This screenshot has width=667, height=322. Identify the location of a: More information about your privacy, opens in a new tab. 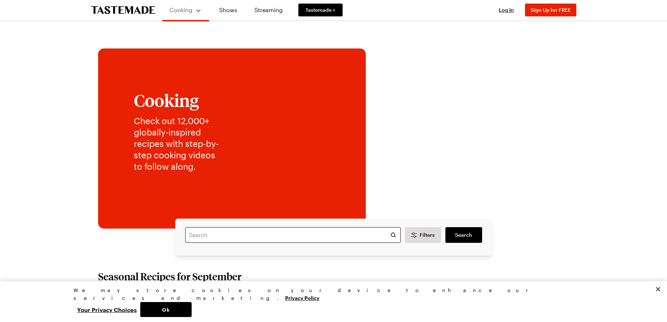
(302, 298).